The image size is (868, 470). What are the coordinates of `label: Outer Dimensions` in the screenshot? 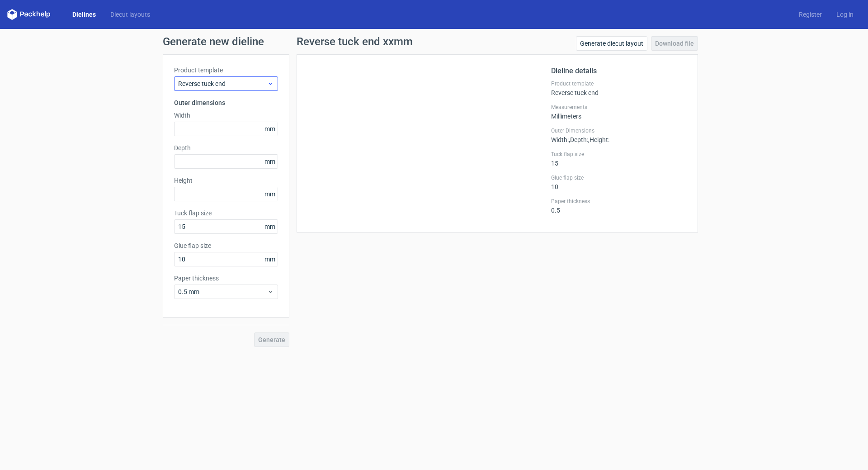 It's located at (619, 131).